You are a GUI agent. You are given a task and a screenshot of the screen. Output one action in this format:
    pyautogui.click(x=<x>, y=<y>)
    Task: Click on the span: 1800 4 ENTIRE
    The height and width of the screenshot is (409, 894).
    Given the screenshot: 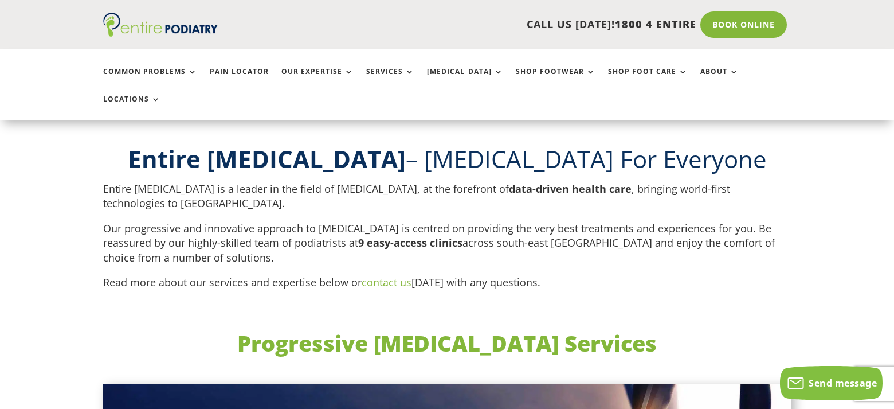 What is the action you would take?
    pyautogui.click(x=656, y=24)
    